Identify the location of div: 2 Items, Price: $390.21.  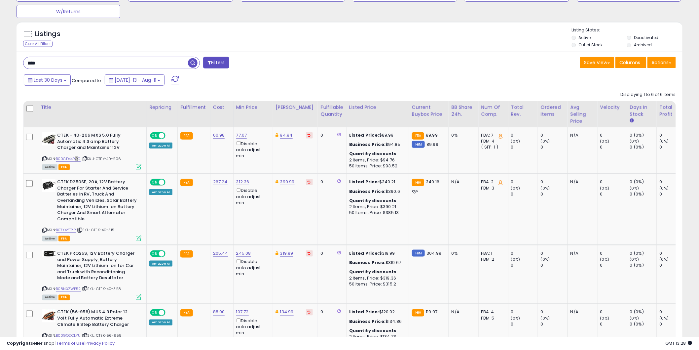
(377, 207).